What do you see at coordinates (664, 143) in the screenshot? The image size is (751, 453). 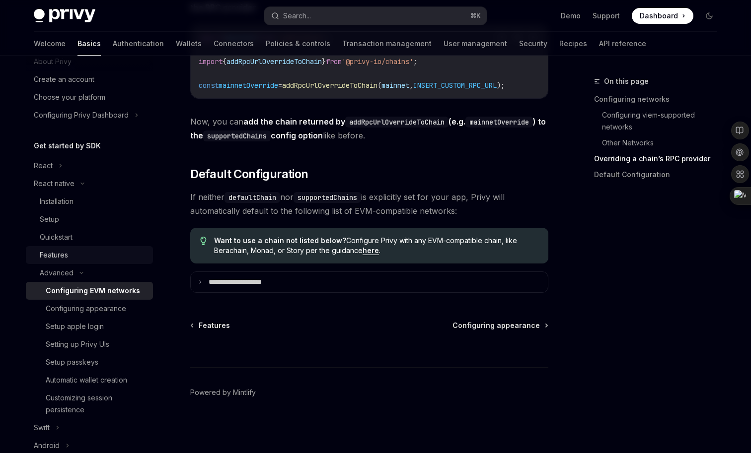 I see `a: Other Networks` at bounding box center [664, 143].